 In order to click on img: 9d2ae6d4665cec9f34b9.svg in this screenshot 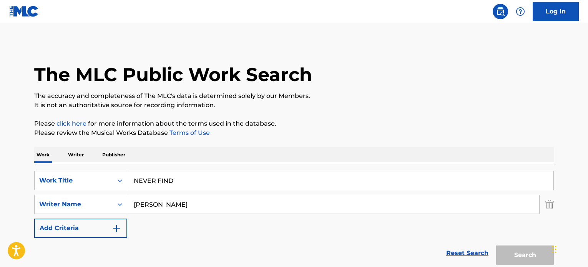, I will do `click(116, 228)`.